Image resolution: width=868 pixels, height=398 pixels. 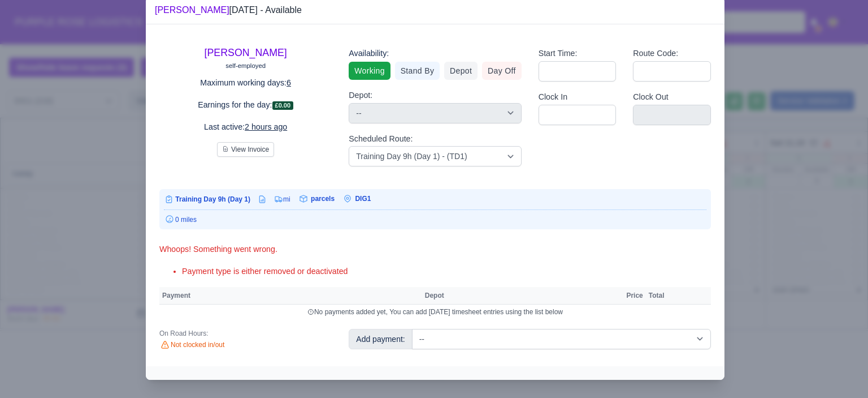 What do you see at coordinates (245, 345) in the screenshot?
I see `div: Not clocked in/out` at bounding box center [245, 345].